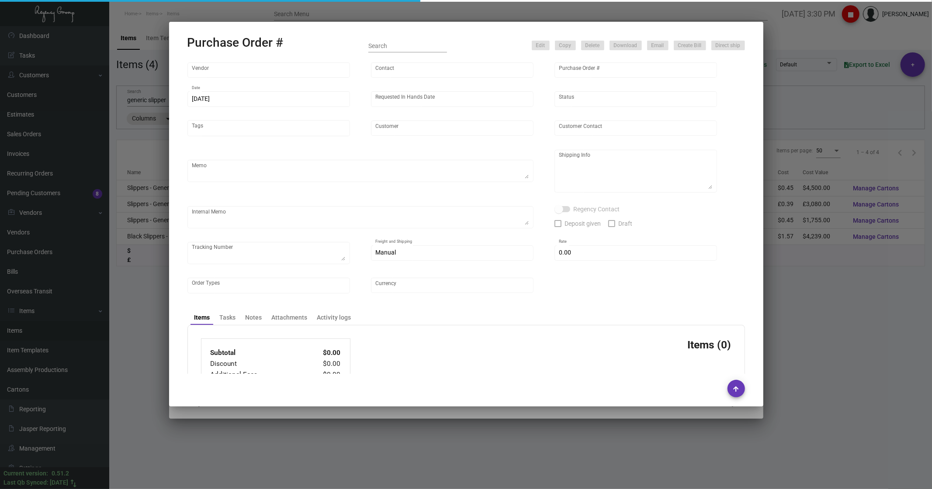 The image size is (932, 489). I want to click on td: Subtotal, so click(257, 353).